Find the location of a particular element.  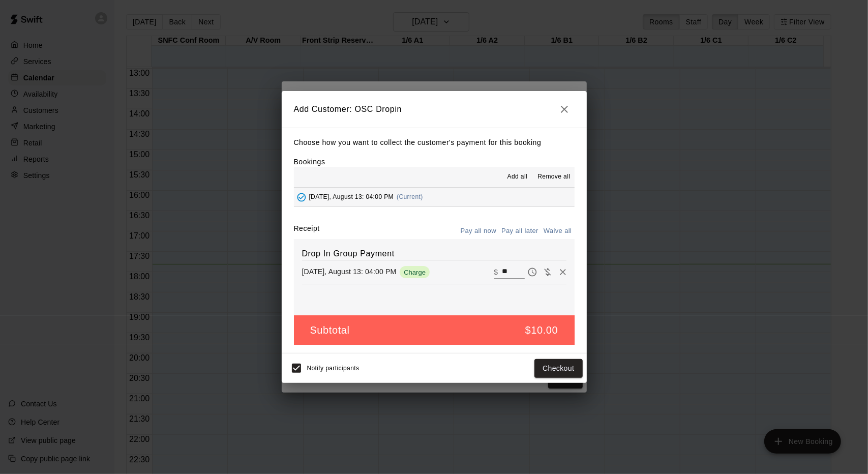

h5: Subtotal is located at coordinates (330, 330).